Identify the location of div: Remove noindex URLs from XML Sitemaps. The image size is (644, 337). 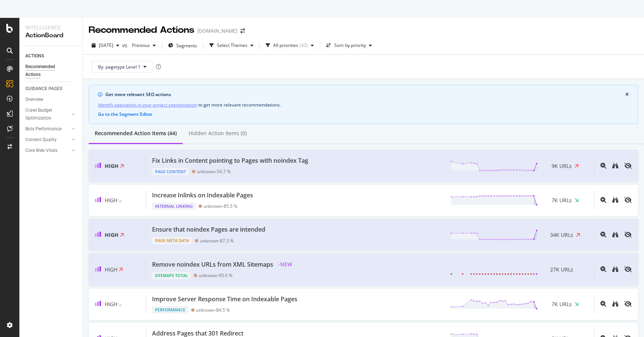
(213, 264).